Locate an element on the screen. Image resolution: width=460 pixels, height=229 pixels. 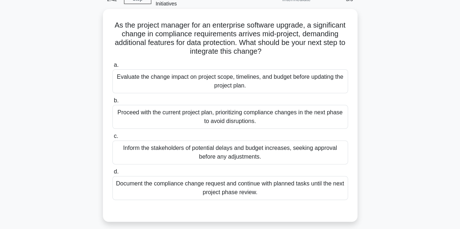
div: Evaluate the change impact on project scope, timelines, and budget before updating the project plan. is located at coordinates (230, 81).